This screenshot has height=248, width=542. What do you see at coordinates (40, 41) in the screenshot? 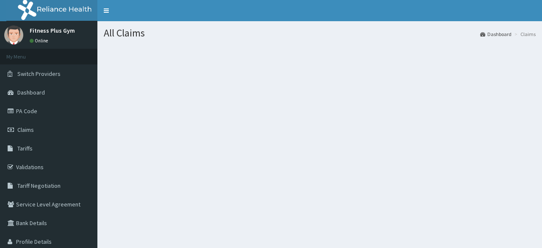
I see `a: Online` at bounding box center [40, 41].